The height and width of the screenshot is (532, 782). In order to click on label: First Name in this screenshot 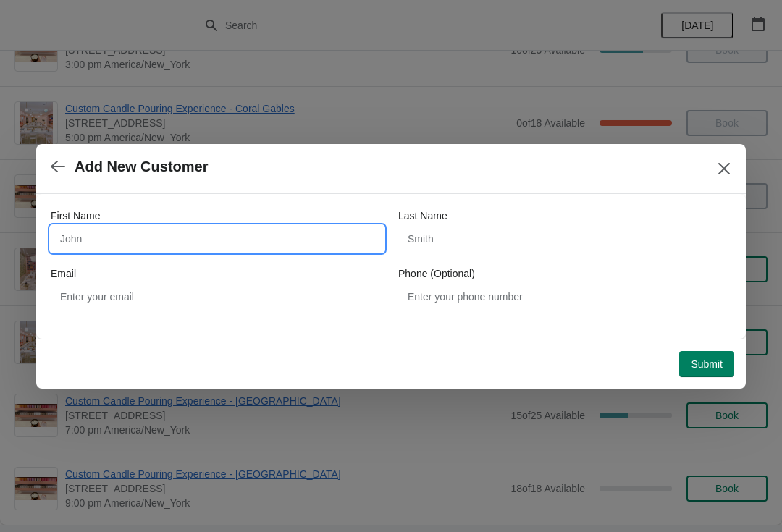, I will do `click(75, 215)`.